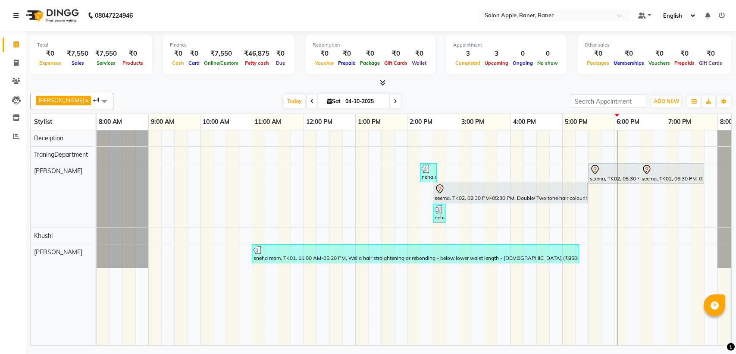 The height and width of the screenshot is (354, 736). I want to click on div: seema, TK02, 02:30 PM-05:30 PM, Double/ Two tone hair colouring- Global Change With Prelightening..., so click(510, 193).